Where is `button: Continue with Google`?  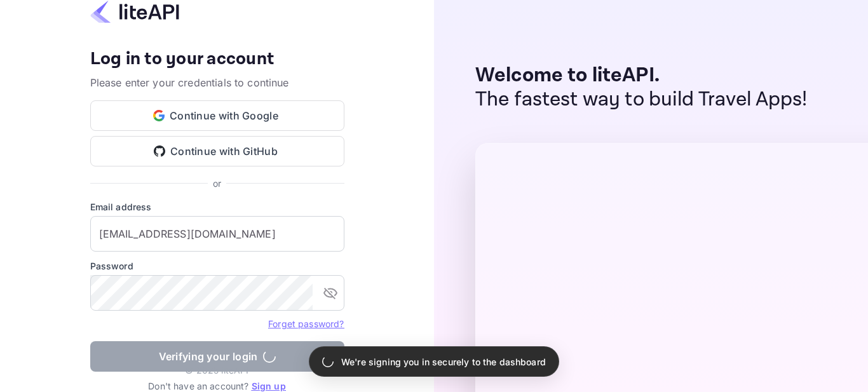 button: Continue with Google is located at coordinates (217, 116).